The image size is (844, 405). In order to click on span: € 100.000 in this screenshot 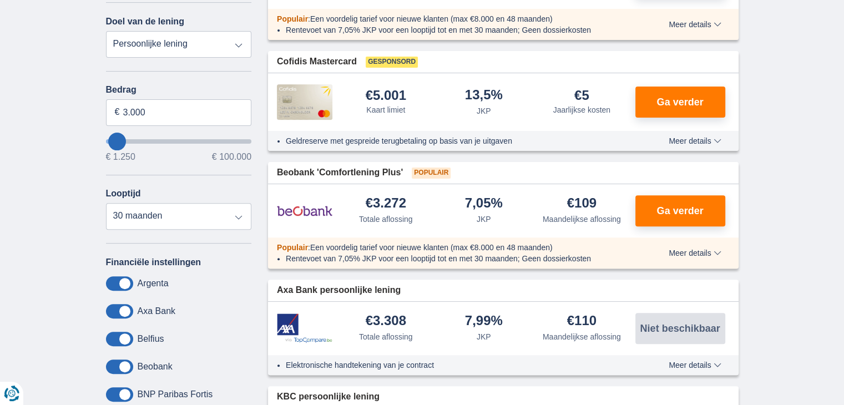, I will do `click(231, 157)`.